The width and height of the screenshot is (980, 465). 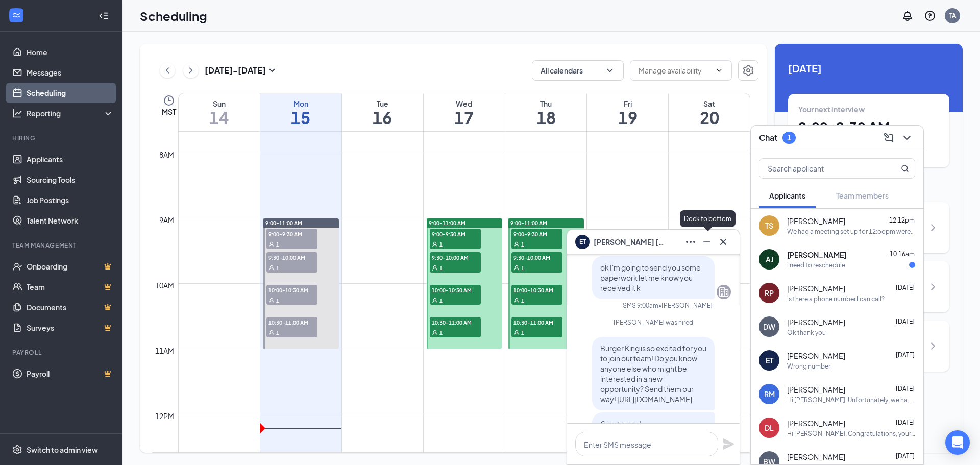 What do you see at coordinates (707, 242) in the screenshot?
I see `svg: Minimize` at bounding box center [707, 242].